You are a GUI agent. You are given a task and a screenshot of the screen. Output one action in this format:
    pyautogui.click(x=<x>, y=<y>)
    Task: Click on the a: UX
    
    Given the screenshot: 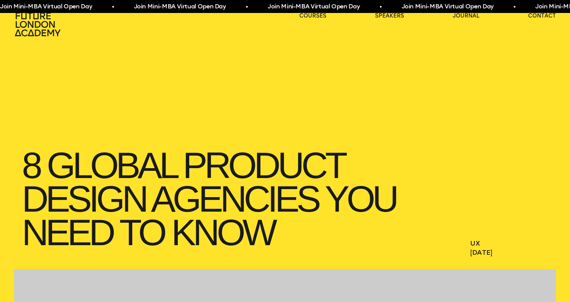 What is the action you would take?
    pyautogui.click(x=513, y=243)
    